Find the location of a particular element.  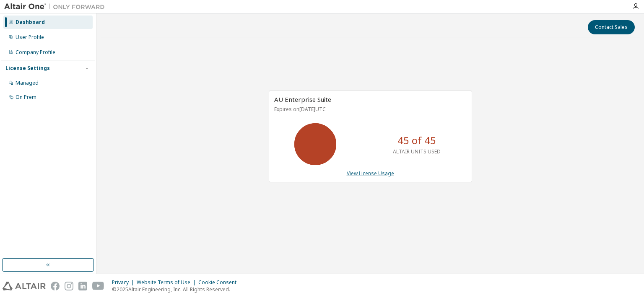

img: instagram.svg is located at coordinates (69, 286).